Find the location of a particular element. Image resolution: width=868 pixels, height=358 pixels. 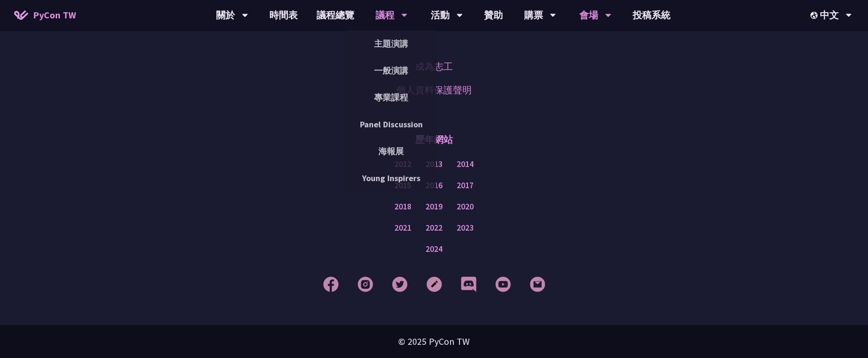

img: Locale Icon is located at coordinates (815, 15).